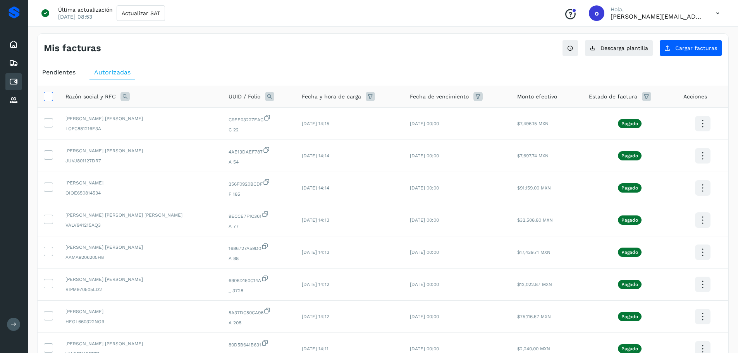 Image resolution: width=738 pixels, height=353 pixels. I want to click on span: VALV941215AQ3, so click(141, 225).